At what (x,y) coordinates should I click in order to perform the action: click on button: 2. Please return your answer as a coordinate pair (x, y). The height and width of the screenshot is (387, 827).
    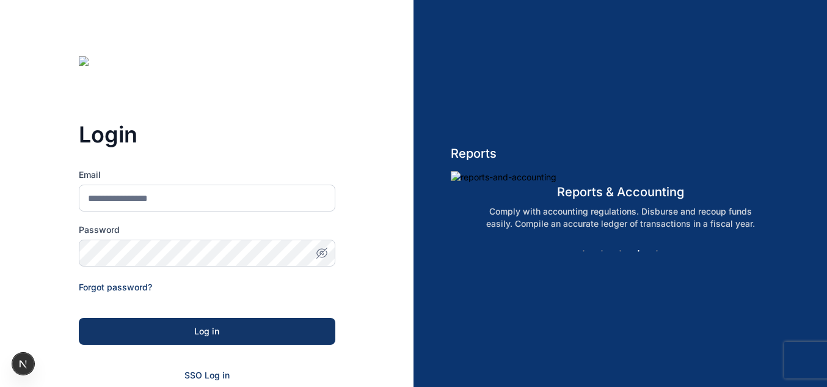
    Looking at the image, I should click on (602, 251).